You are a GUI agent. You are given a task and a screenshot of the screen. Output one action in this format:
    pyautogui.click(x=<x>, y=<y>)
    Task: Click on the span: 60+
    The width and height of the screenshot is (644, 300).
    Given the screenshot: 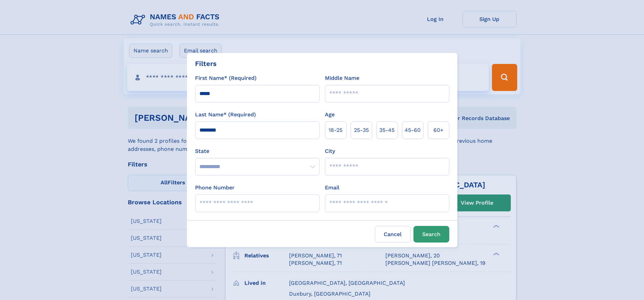 What is the action you would take?
    pyautogui.click(x=438, y=130)
    